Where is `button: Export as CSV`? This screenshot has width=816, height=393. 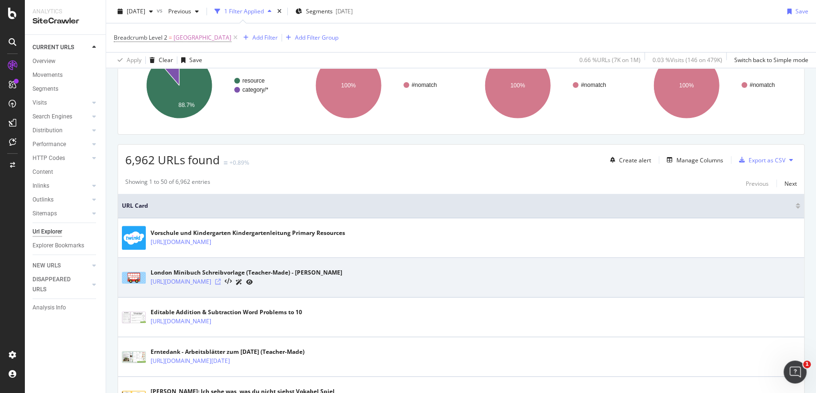
button: Export as CSV is located at coordinates (760, 160).